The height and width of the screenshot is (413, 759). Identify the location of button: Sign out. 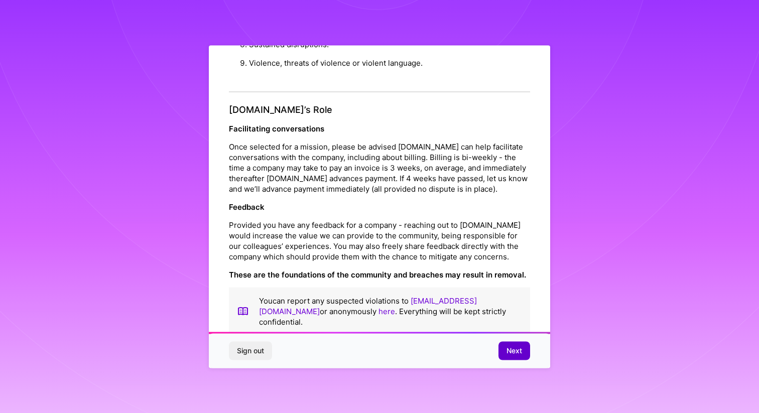
(250, 351).